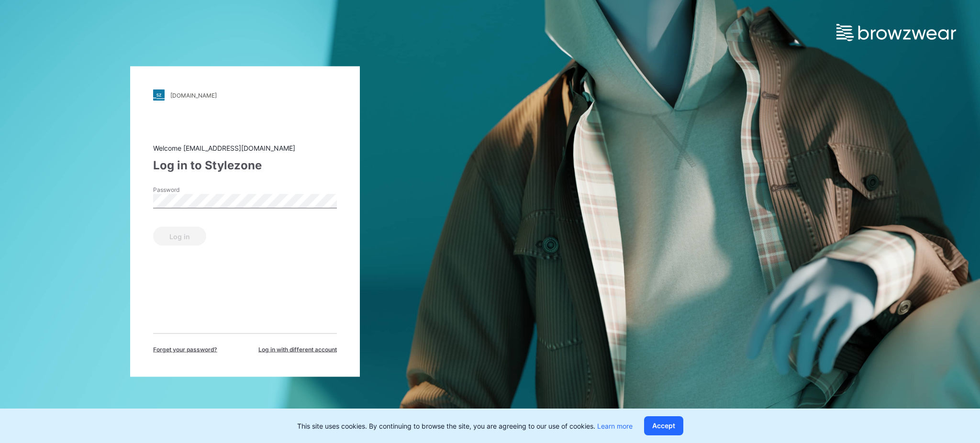 Image resolution: width=980 pixels, height=443 pixels. I want to click on span: Forget your password?, so click(185, 350).